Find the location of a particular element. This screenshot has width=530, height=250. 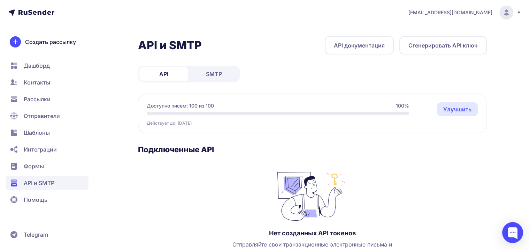

img: no_photo is located at coordinates (313, 194).